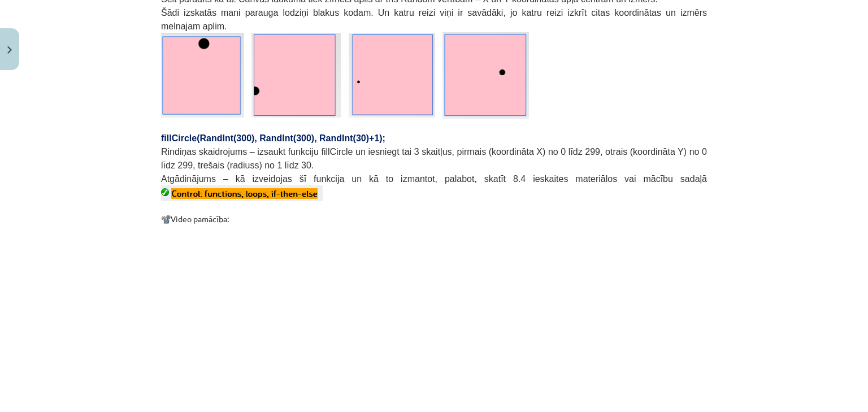  Describe the element at coordinates (434, 219) in the screenshot. I see `p: 📽️Video pamācība:` at that location.